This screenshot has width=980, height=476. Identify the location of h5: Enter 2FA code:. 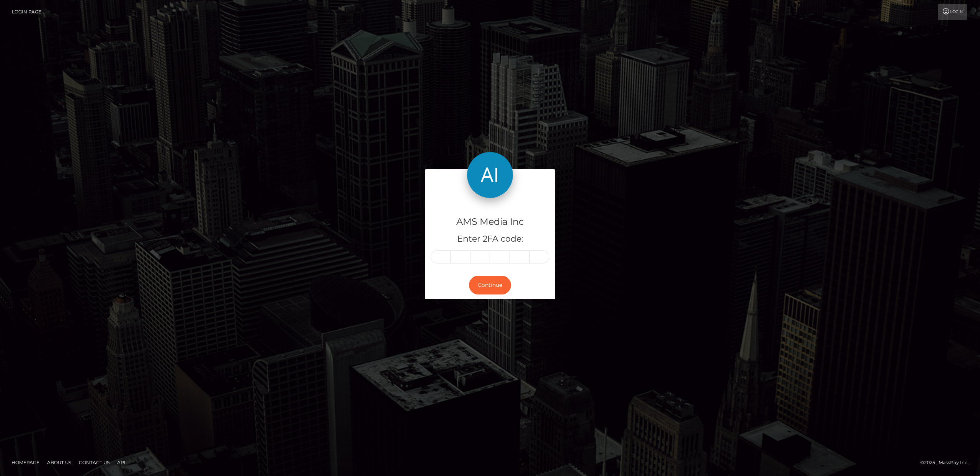
(490, 239).